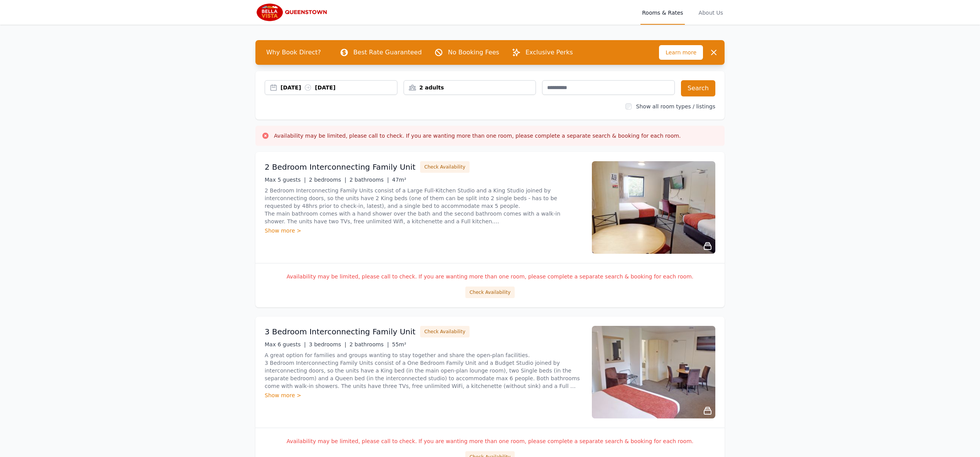  Describe the element at coordinates (399, 344) in the screenshot. I see `span: 55m²` at that location.